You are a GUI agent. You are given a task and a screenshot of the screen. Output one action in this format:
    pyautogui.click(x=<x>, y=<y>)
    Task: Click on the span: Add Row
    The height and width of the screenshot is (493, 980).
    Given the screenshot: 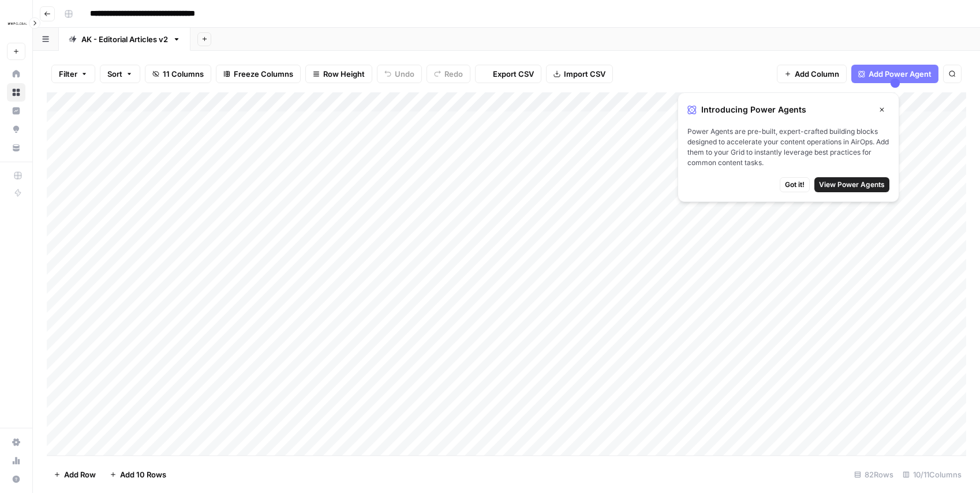 What is the action you would take?
    pyautogui.click(x=80, y=474)
    